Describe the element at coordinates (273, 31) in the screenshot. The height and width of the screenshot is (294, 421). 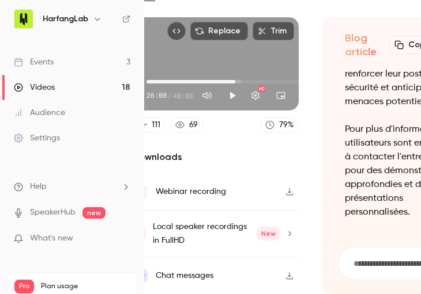
I see `button: Trim` at that location.